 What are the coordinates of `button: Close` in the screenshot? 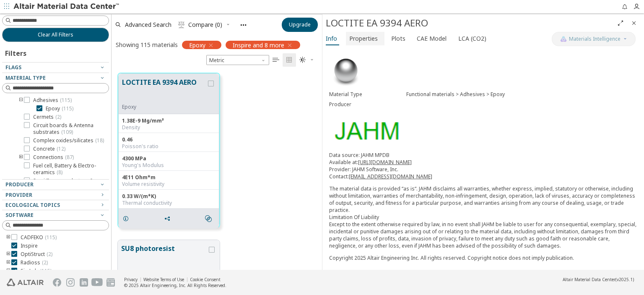 It's located at (634, 23).